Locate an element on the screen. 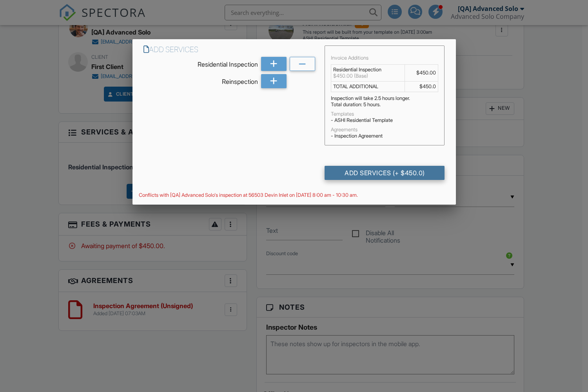  div: Add Services (+ $450.0) is located at coordinates (385, 173).